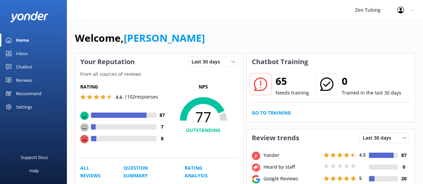  Describe the element at coordinates (22, 40) in the screenshot. I see `div: Home` at that location.